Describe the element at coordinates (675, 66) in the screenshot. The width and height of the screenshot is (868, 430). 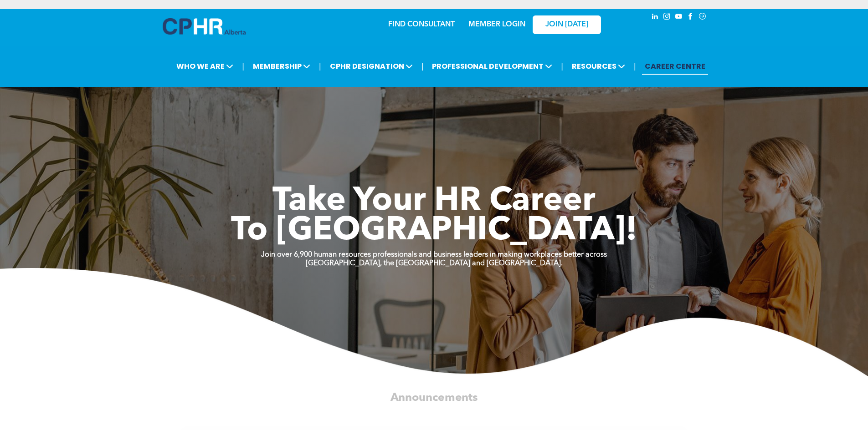
I see `a: CAREER CENTRE` at that location.